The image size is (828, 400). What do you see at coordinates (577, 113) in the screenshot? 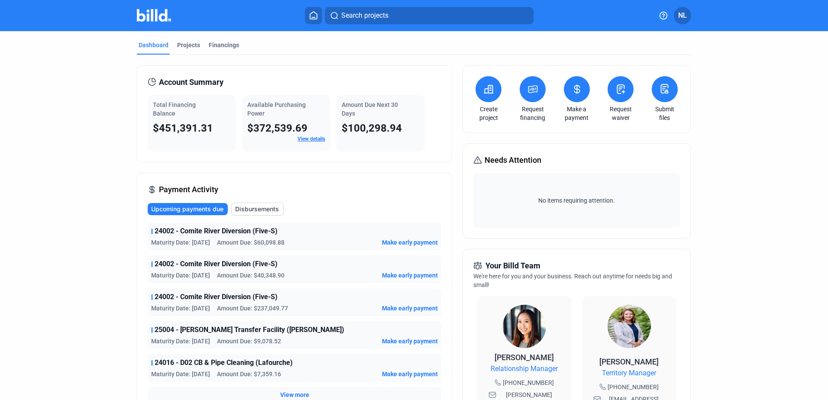
I see `a: Make a payment` at bounding box center [577, 113].